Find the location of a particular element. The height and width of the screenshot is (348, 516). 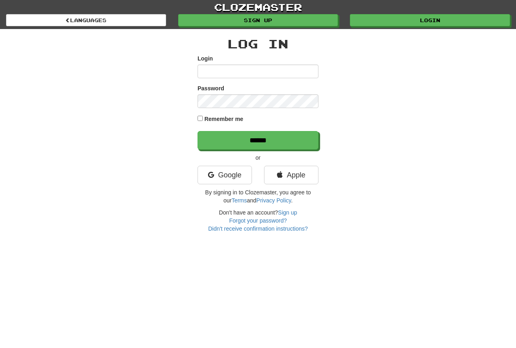

p: By signing in to Clozemaster, you agree to our and . is located at coordinates (258, 196).